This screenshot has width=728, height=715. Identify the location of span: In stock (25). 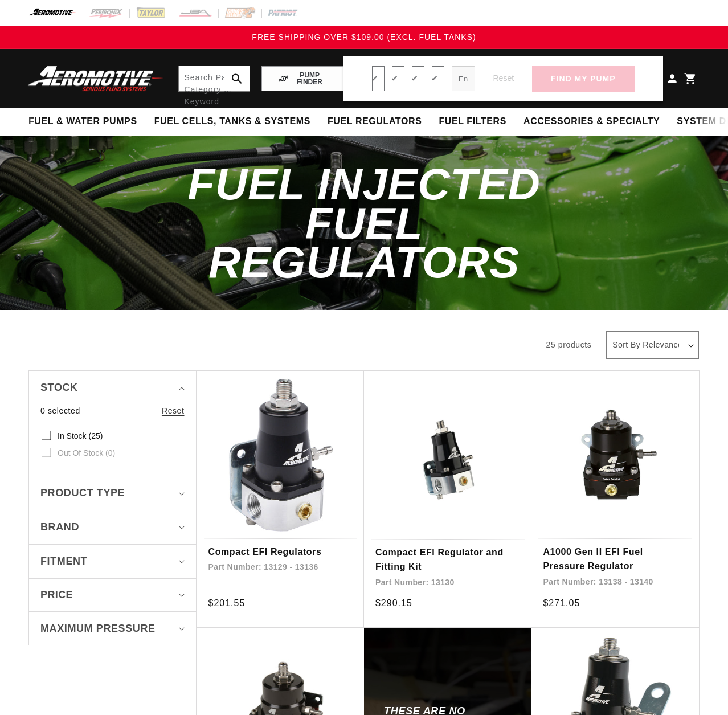
(79, 436).